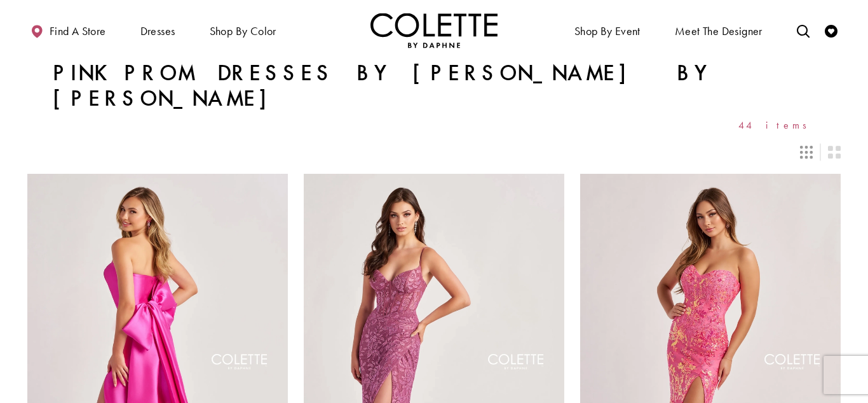  Describe the element at coordinates (434, 30) in the screenshot. I see `img: Colette by Daphne` at that location.